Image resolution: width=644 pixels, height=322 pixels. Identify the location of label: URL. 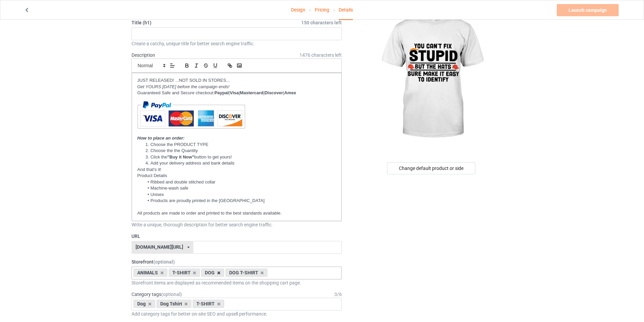
(236, 236).